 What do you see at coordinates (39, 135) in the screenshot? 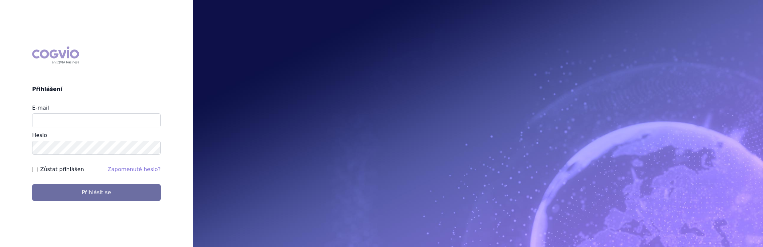
I see `label: Heslo` at bounding box center [39, 135].